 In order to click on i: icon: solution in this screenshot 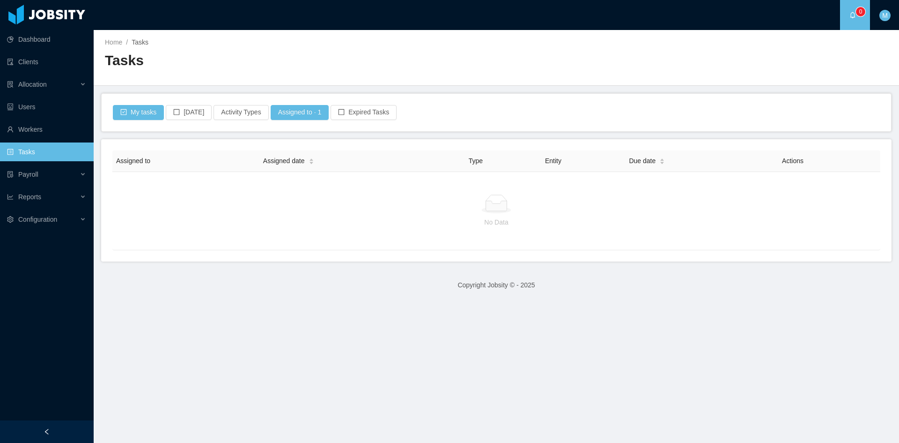, I will do `click(10, 84)`.